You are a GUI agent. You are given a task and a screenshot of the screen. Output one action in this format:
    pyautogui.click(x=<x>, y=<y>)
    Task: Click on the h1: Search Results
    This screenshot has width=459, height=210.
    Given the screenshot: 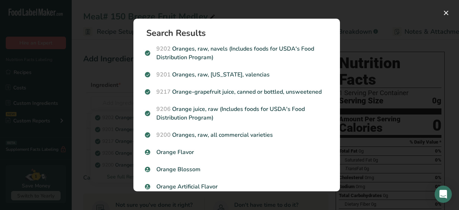 What is the action you would take?
    pyautogui.click(x=239, y=33)
    